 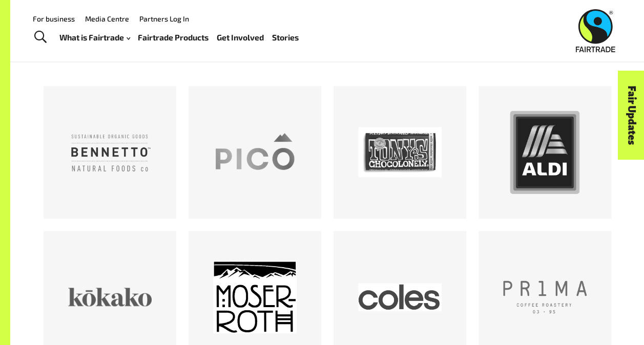 I want to click on a: Partners Log In, so click(x=164, y=18).